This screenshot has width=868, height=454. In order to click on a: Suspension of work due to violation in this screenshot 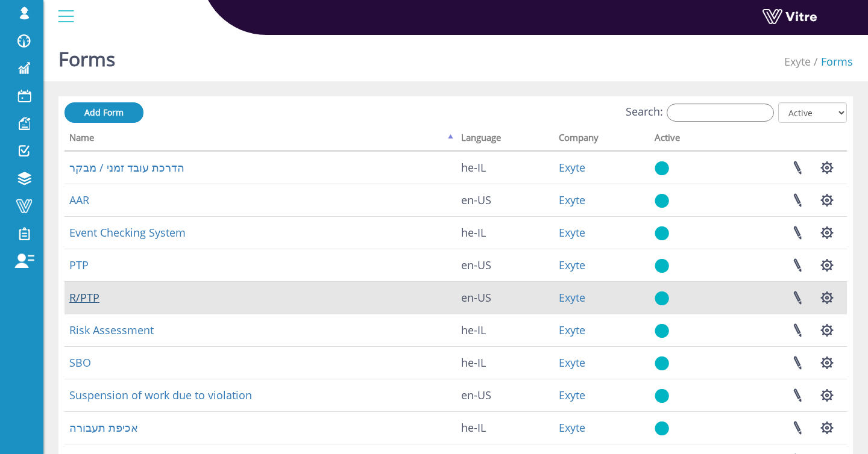, I will do `click(160, 395)`.